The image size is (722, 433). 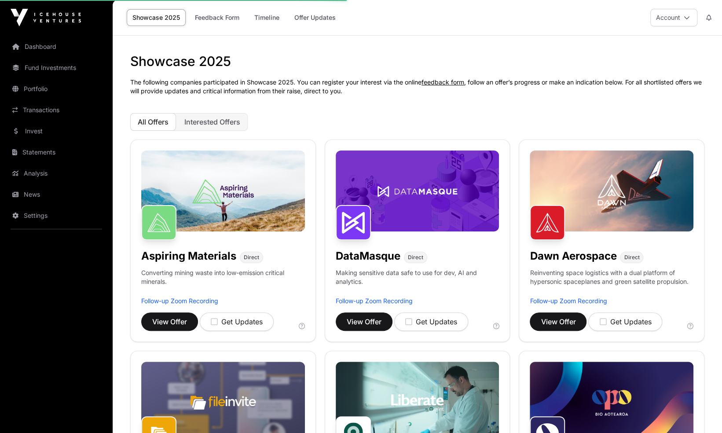 What do you see at coordinates (56, 110) in the screenshot?
I see `a: Transactions` at bounding box center [56, 110].